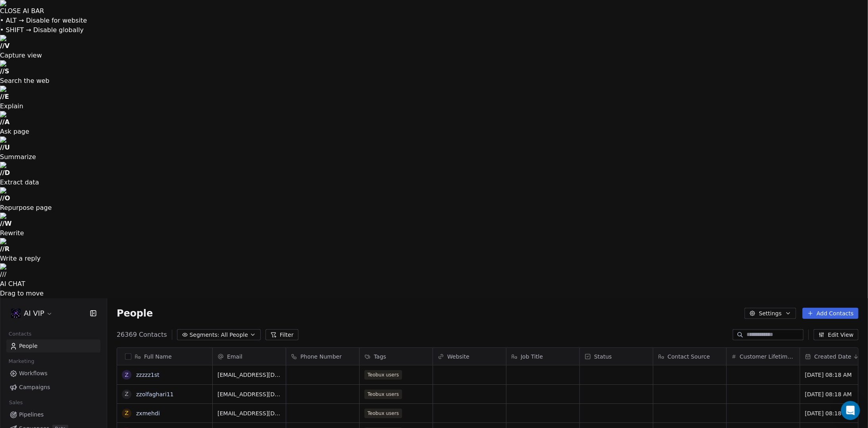 The image size is (868, 428). Describe the element at coordinates (235, 357) in the screenshot. I see `span: Email` at that location.